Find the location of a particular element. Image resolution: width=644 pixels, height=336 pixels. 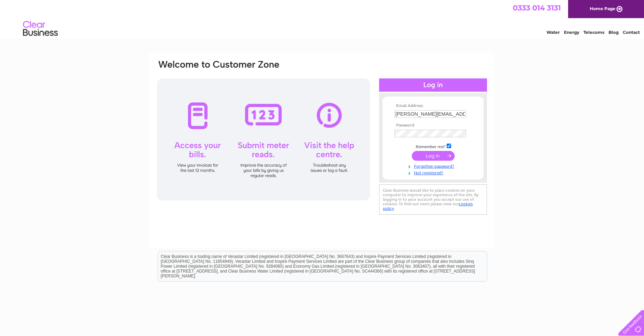

a: Telecoms is located at coordinates (594, 32).